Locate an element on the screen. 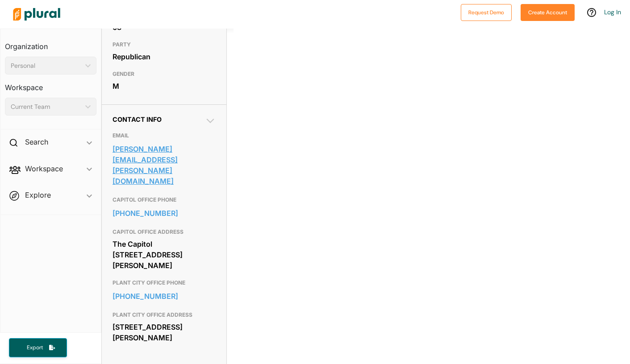 This screenshot has height=364, width=630. div: Republican is located at coordinates (164, 56).